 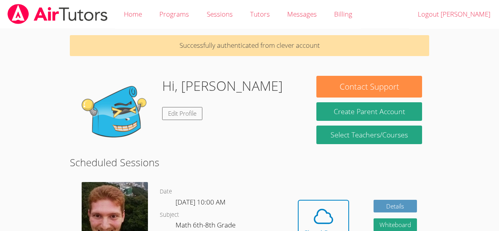 I want to click on a: Edit Profile, so click(x=182, y=113).